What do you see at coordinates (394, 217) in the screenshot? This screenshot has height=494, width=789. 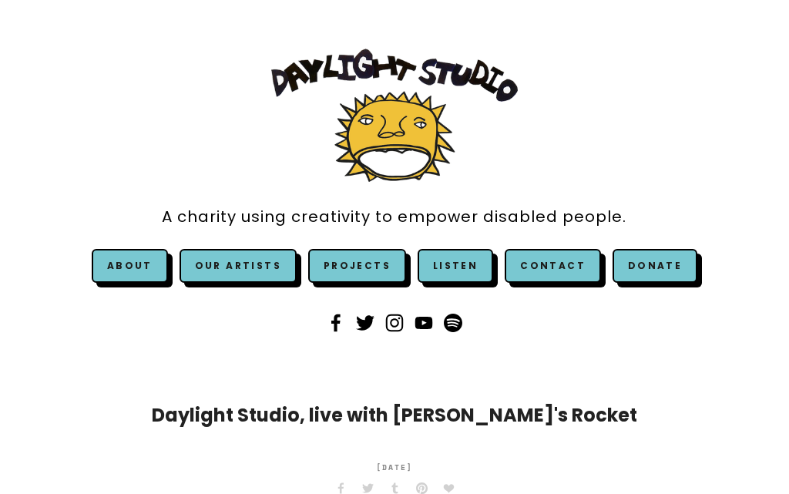 I see `a: A charity using creativity to empower disabled people.` at bounding box center [394, 217].